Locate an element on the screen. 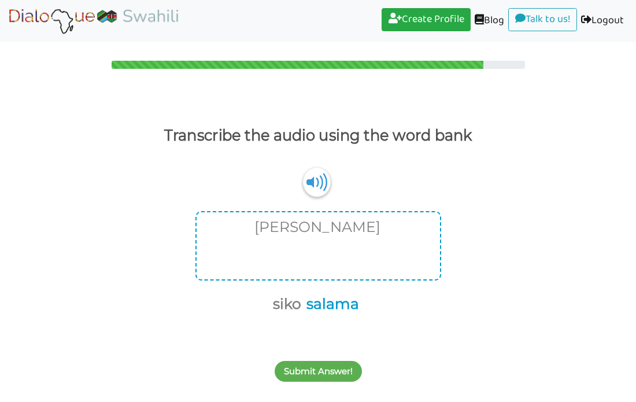 This screenshot has height=402, width=636. a: Create Profile is located at coordinates (426, 20).